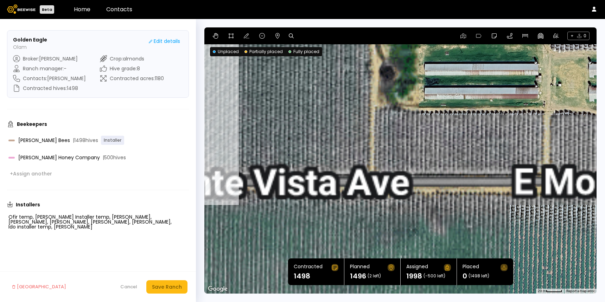 The width and height of the screenshot is (605, 302). Describe the element at coordinates (550, 291) in the screenshot. I see `button: Map Scale: 20 m per 42 pixels` at that location.